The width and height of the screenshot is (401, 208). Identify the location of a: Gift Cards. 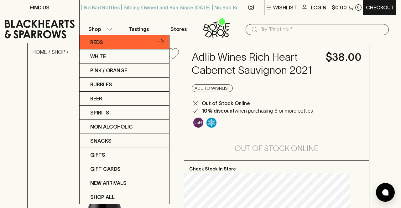
(124, 169).